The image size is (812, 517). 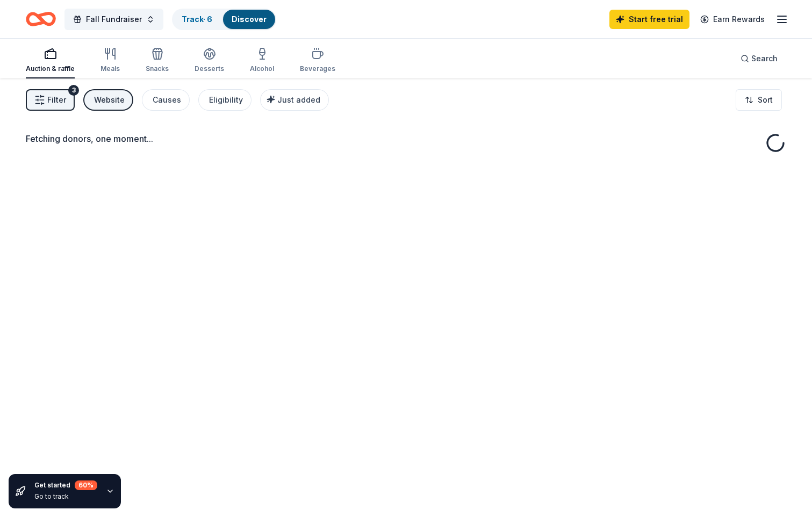 I want to click on button: Website, so click(x=108, y=100).